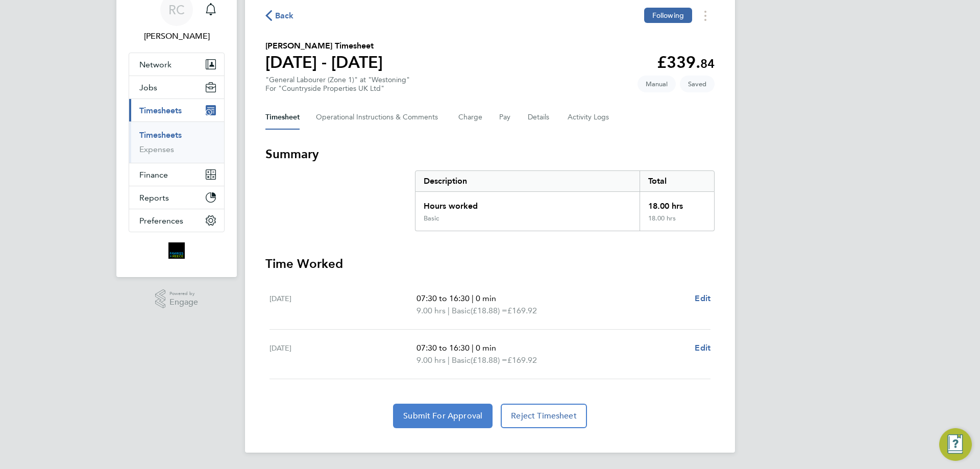 The width and height of the screenshot is (980, 469). I want to click on span: Network, so click(155, 64).